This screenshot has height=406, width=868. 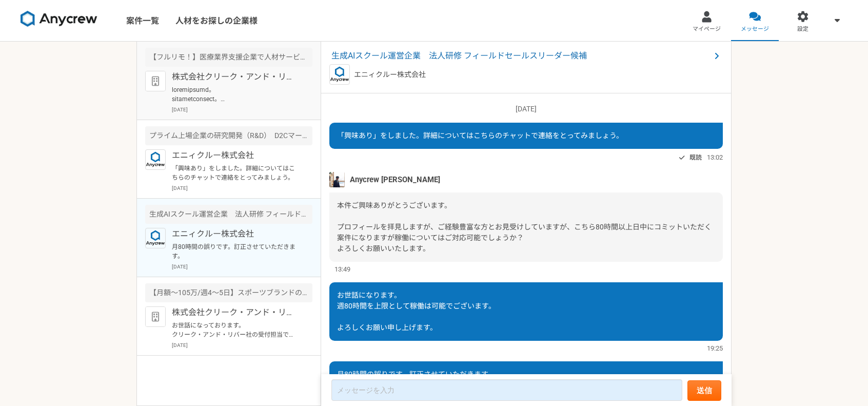 What do you see at coordinates (229, 293) in the screenshot?
I see `div: 【月額～105万/週4～5日】スポーツブランドのECマーケティングマネージャー！` at bounding box center [229, 293].